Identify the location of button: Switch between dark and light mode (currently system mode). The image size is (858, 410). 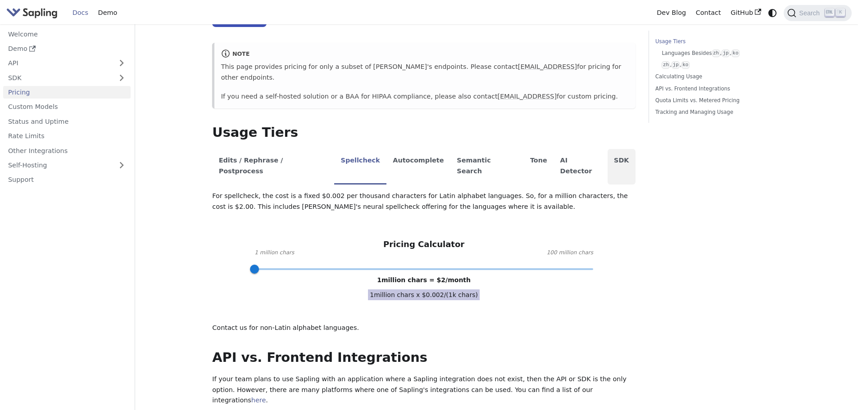
(772, 13).